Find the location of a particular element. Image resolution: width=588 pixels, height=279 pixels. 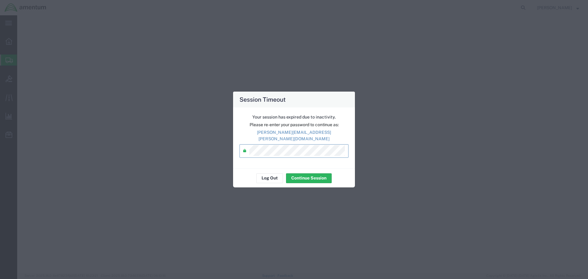

p: Please re-enter your password to continue as: is located at coordinates (294, 125).